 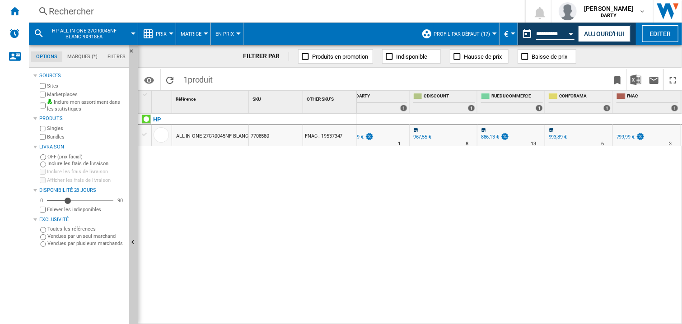 What do you see at coordinates (200, 79) in the screenshot?
I see `span: produit` at bounding box center [200, 79].